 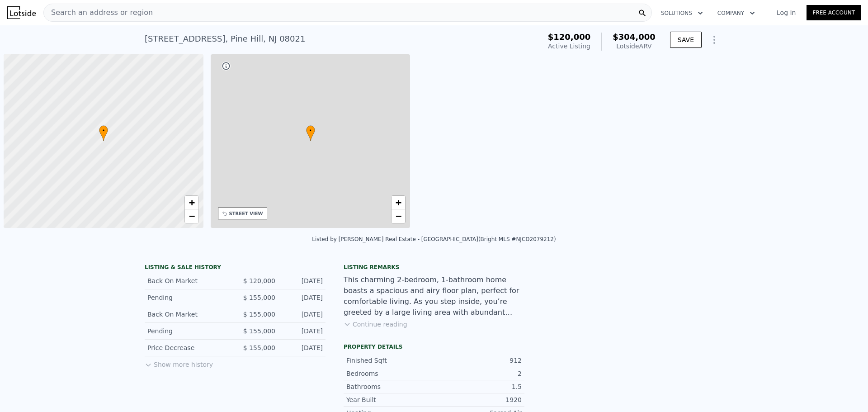 I want to click on a: Log In, so click(x=786, y=12).